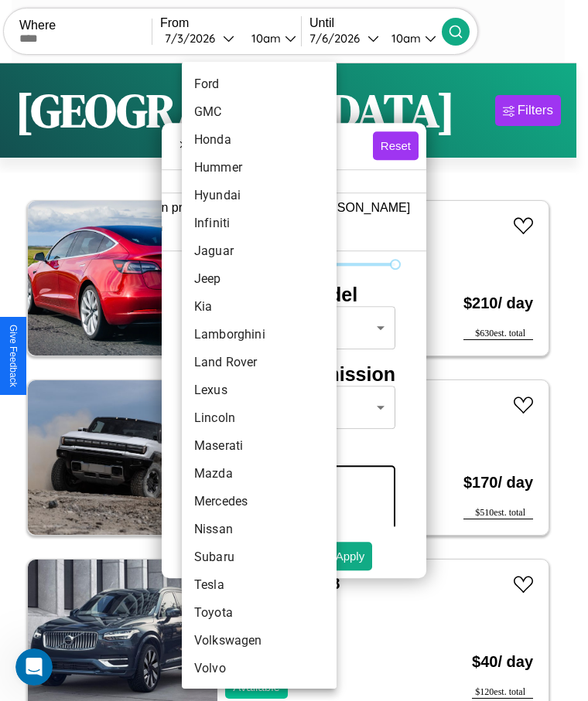 Image resolution: width=588 pixels, height=701 pixels. What do you see at coordinates (259, 140) in the screenshot?
I see `li: Honda` at bounding box center [259, 140].